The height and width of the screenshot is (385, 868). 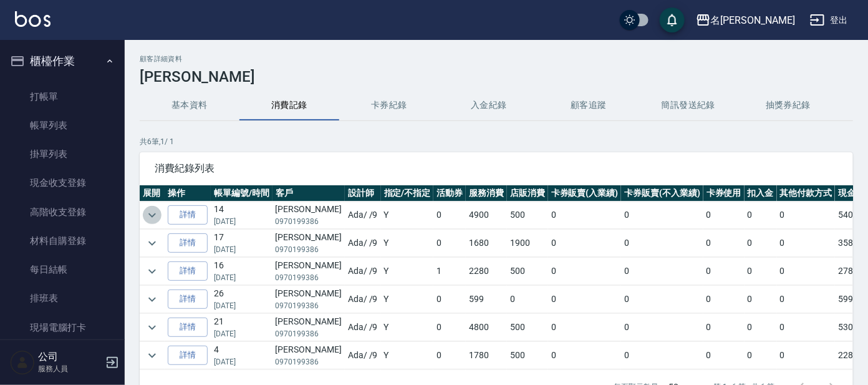 I want to click on button: 消費記錄, so click(x=290, y=105).